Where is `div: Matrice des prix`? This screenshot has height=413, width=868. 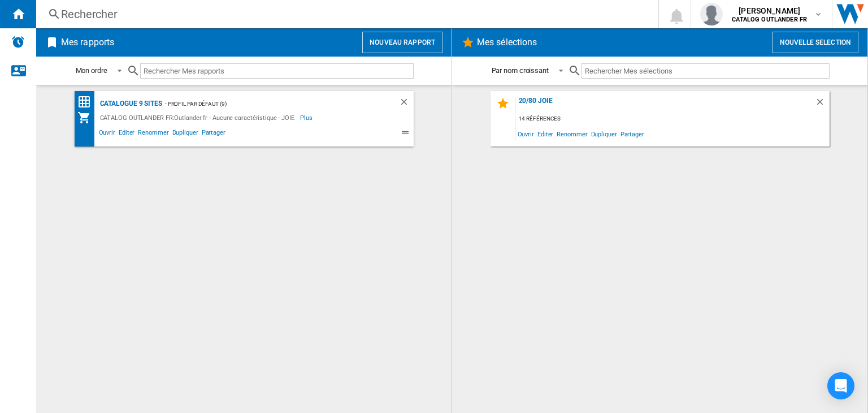
div: Matrice des prix is located at coordinates (87, 102).